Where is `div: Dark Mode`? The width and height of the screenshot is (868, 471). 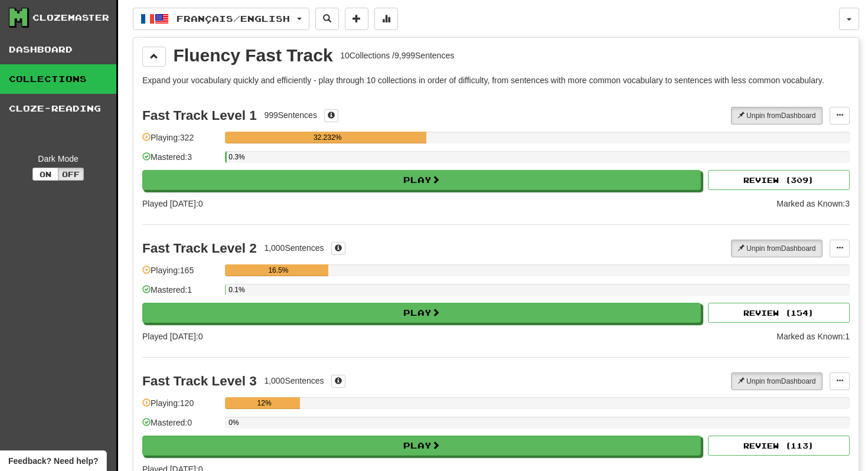 div: Dark Mode is located at coordinates (58, 158).